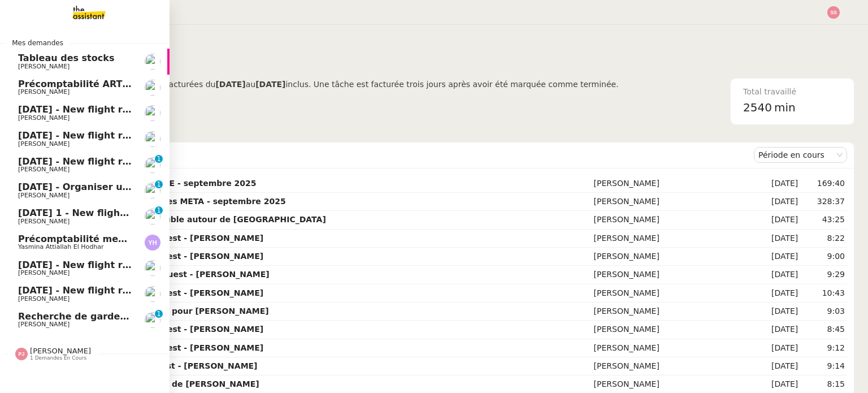  I want to click on img: users%2FAXgjBsdPtrYuxuZvIJjRexEdqnq2%2Favatar%2F1599931753966.jpeg, so click(153, 61).